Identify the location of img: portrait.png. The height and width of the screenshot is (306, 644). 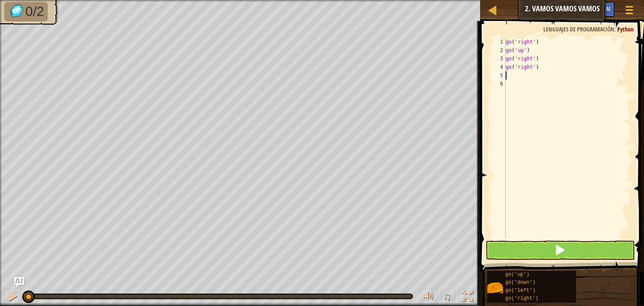
(495, 288).